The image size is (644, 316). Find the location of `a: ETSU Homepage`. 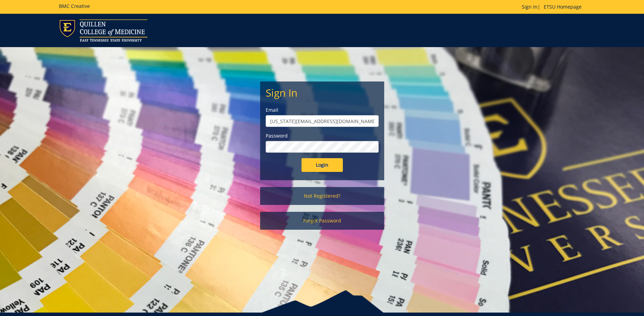

a: ETSU Homepage is located at coordinates (563, 6).